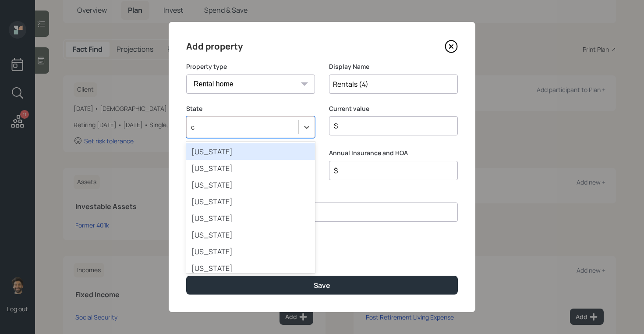  I want to click on div: Save, so click(322, 285).